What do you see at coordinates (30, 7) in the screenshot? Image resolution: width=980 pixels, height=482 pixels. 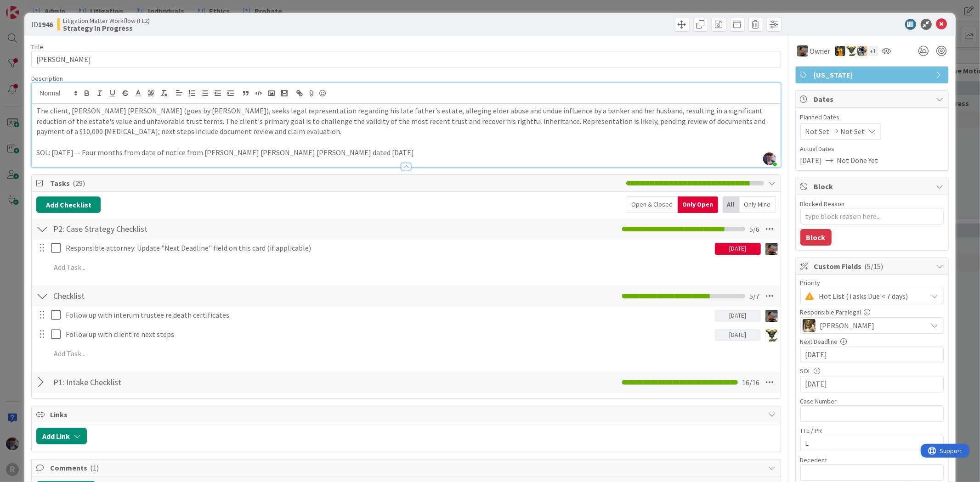 I see `span: Support` at bounding box center [30, 7].